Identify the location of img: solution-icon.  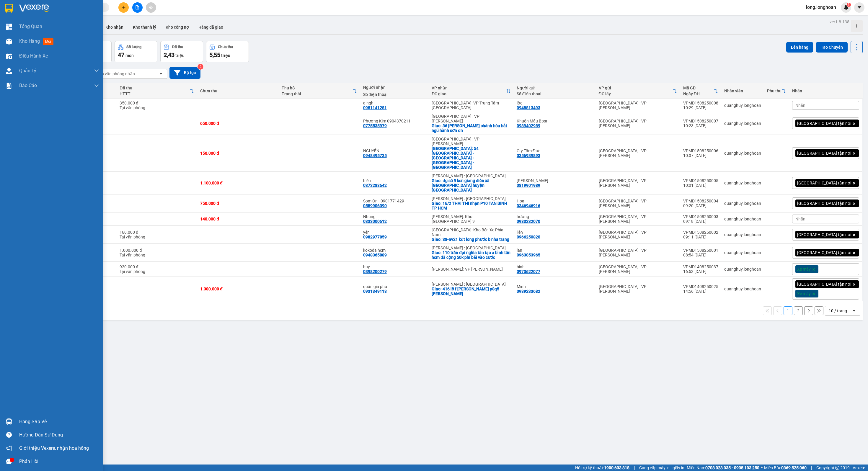
(9, 86).